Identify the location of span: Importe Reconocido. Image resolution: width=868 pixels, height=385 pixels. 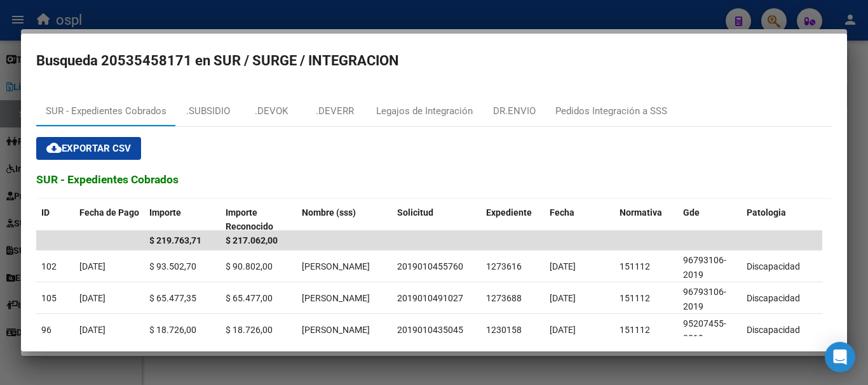
(249, 220).